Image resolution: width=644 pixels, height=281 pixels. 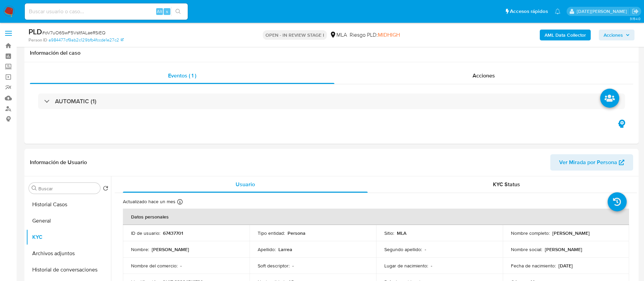 What do you see at coordinates (557, 11) in the screenshot?
I see `a: Notificaciones` at bounding box center [557, 11].